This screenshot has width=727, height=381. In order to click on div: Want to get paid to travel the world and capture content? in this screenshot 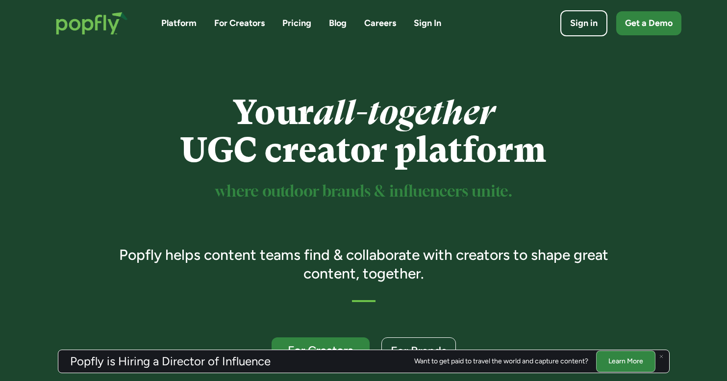, I will do `click(501, 361)`.